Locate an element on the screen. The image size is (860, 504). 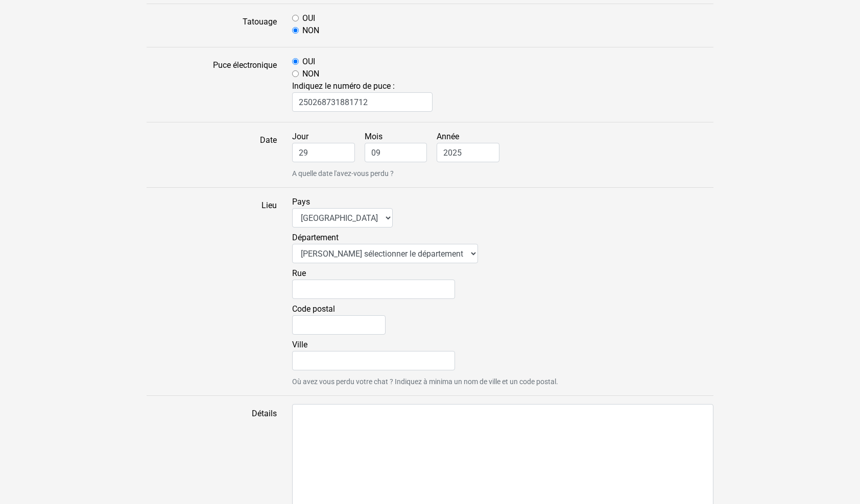
input: Jour is located at coordinates (323, 153).